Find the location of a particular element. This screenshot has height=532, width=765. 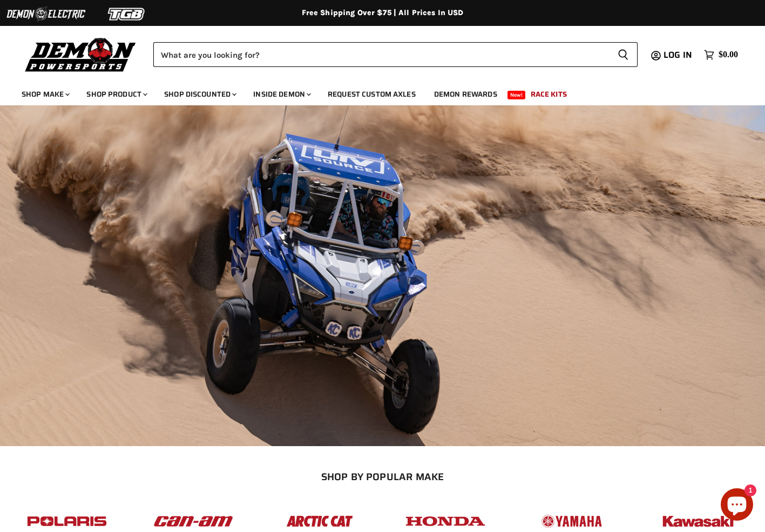

a: Log in is located at coordinates (678, 55).